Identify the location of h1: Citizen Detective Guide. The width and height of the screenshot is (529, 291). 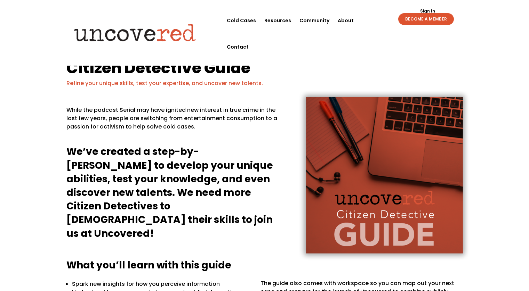
(265, 70).